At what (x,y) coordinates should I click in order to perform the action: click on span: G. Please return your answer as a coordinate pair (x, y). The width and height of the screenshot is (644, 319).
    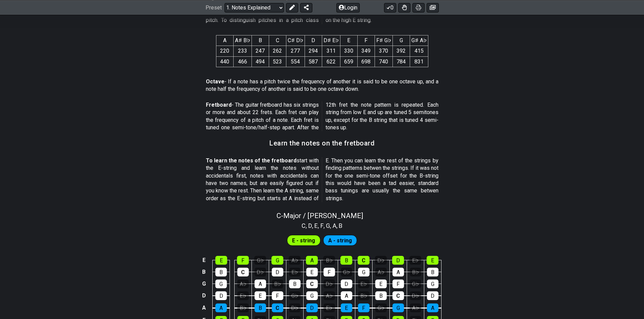
    Looking at the image, I should click on (328, 226).